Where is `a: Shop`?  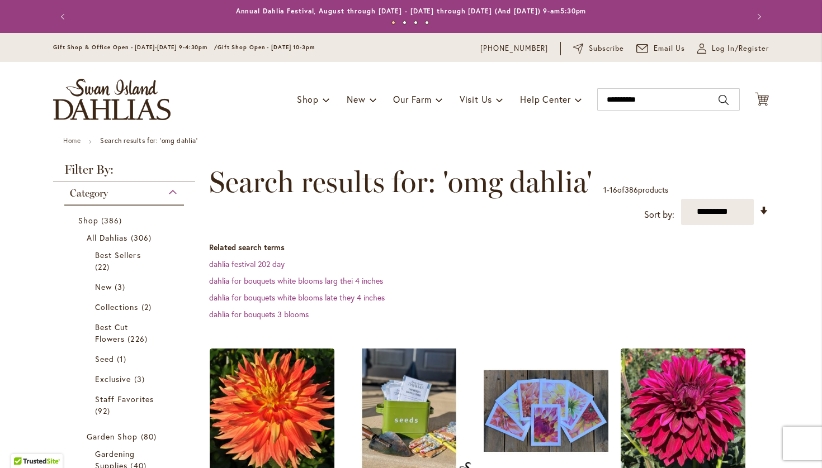
a: Shop is located at coordinates (125, 220).